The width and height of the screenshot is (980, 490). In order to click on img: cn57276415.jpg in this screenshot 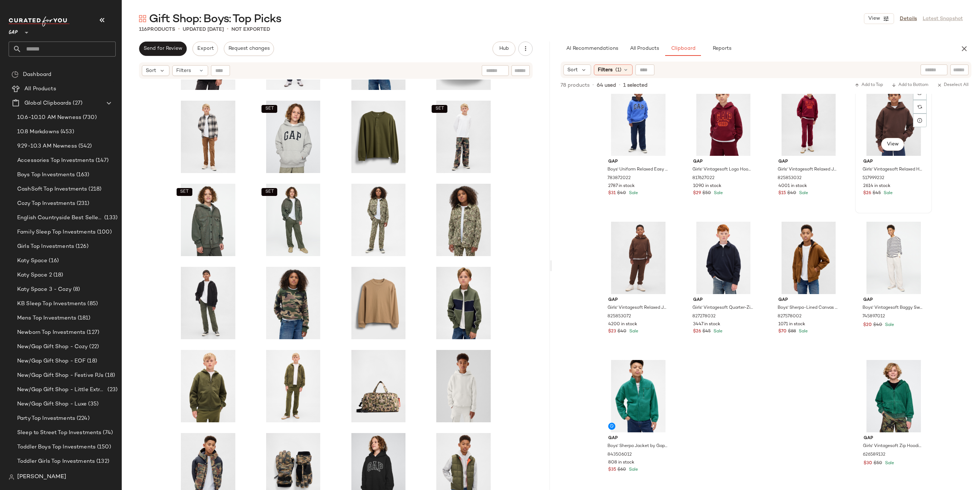, I will do `click(208, 220)`.